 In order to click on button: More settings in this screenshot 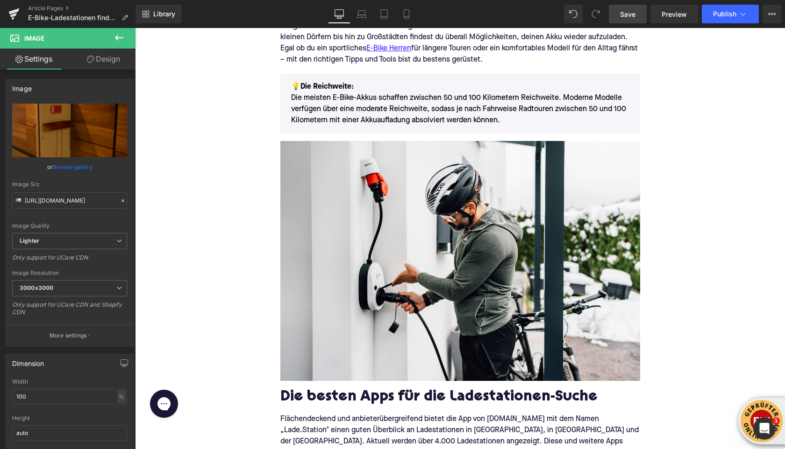, I will do `click(70, 335)`.